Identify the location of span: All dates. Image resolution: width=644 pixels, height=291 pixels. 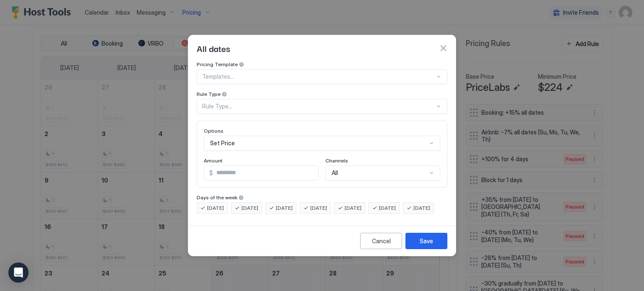
(213, 48).